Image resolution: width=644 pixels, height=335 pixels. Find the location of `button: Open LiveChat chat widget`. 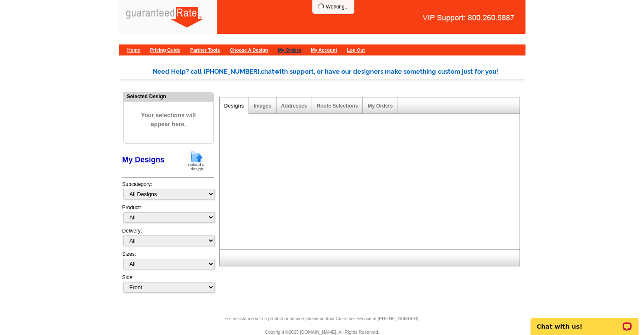

button: Open LiveChat chat widget is located at coordinates (102, 18).